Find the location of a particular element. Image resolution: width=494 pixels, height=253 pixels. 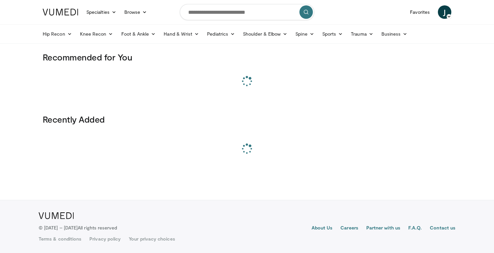

a: F.A.Q. is located at coordinates (415, 228).